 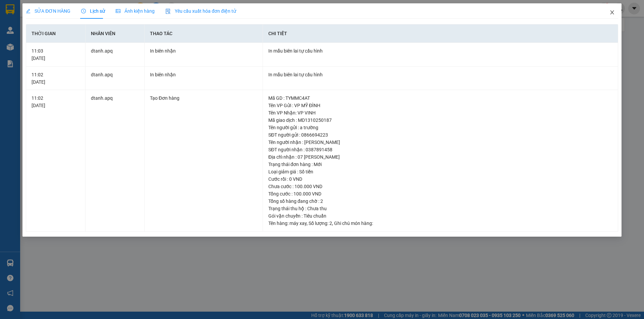 What do you see at coordinates (440, 223) in the screenshot?
I see `div: Tên hàng: , Số lượng: , Ghi chú món hàng:` at bounding box center [440, 223].